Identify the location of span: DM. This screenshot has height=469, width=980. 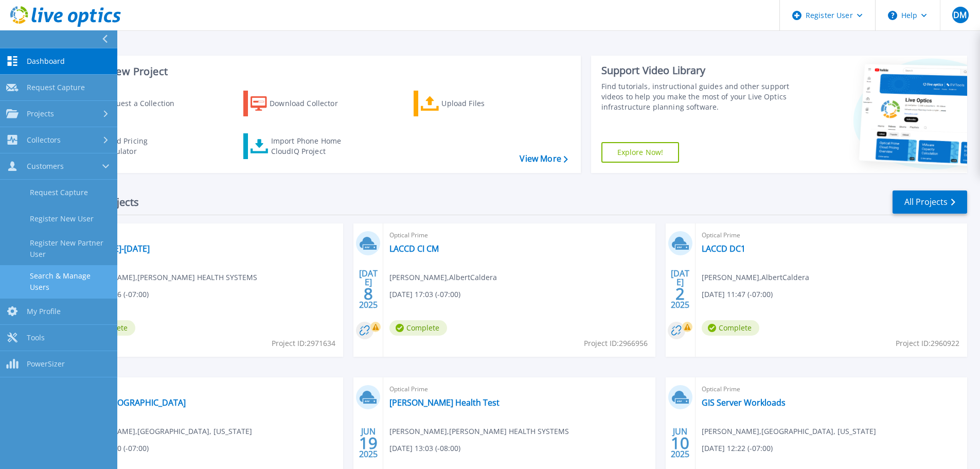
(960, 15).